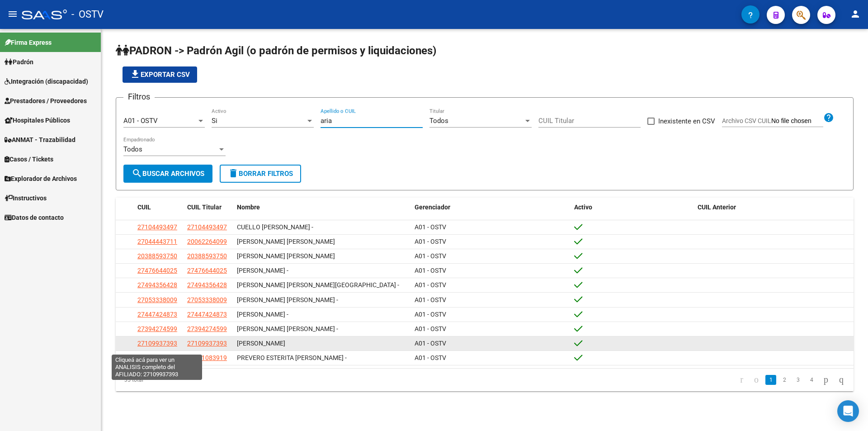  Describe the element at coordinates (432, 207) in the screenshot. I see `span: Gerenciador` at that location.